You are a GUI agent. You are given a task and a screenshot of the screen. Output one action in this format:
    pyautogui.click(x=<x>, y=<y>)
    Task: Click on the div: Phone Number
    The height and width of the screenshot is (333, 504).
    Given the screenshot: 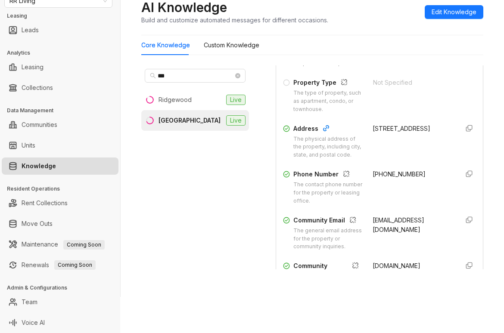 What is the action you would take?
    pyautogui.click(x=328, y=175)
    